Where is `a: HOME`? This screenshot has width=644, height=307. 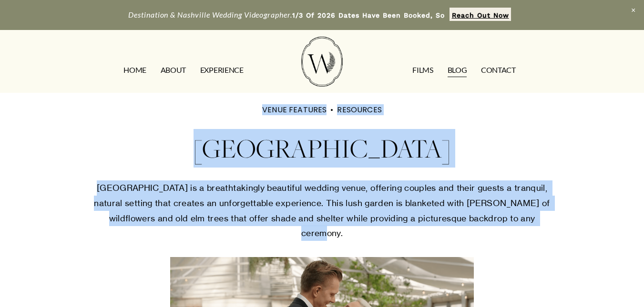
a: HOME is located at coordinates (135, 70).